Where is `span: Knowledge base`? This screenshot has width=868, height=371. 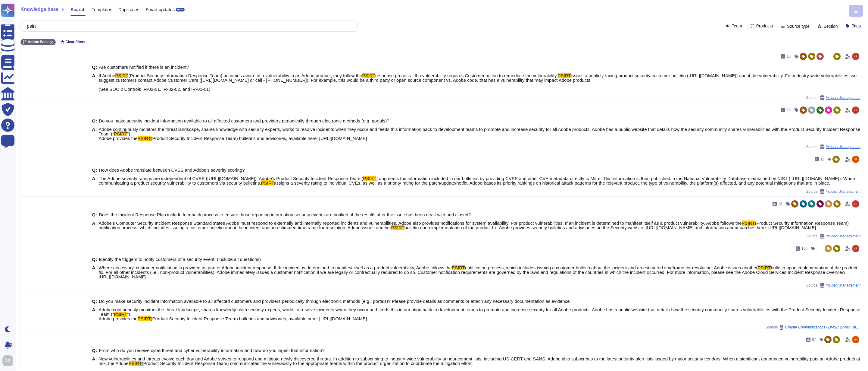 span: Knowledge base is located at coordinates (40, 9).